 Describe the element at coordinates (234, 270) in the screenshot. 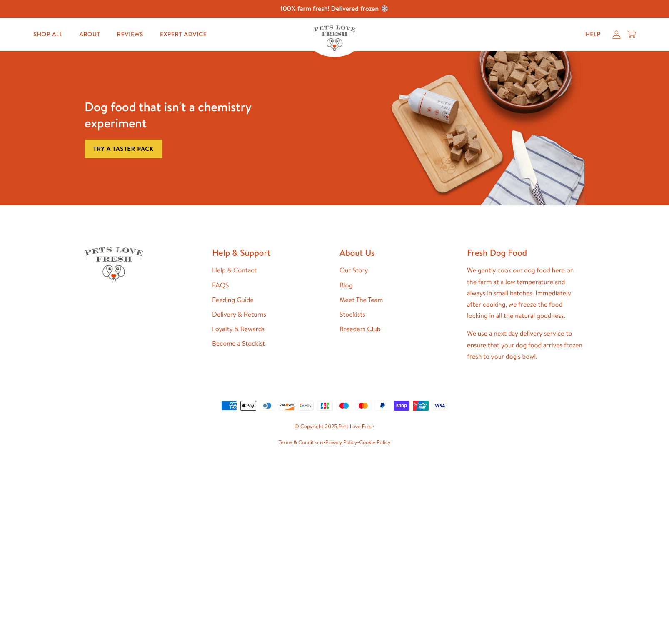

I see `a: Help & Contact` at that location.